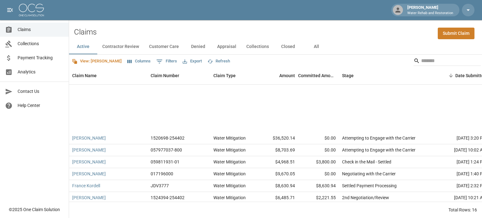  Describe the element at coordinates (167, 138) in the screenshot. I see `div: 1520698-254402` at that location.